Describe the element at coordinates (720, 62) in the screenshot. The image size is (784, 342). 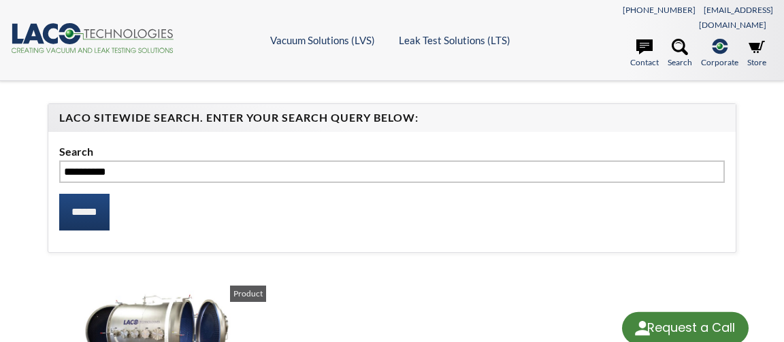
I see `span: Corporate` at that location.